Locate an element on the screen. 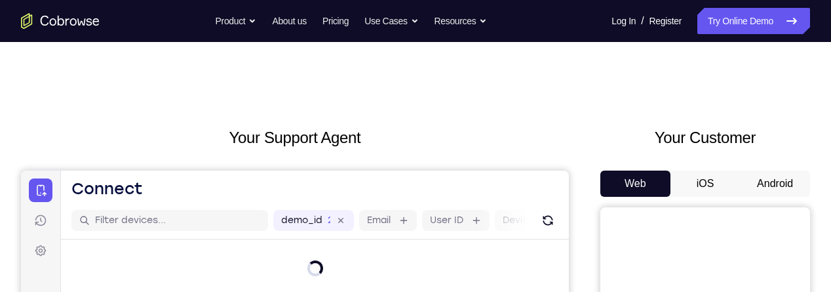 The height and width of the screenshot is (292, 831). input: Filter devices... is located at coordinates (157, 50).